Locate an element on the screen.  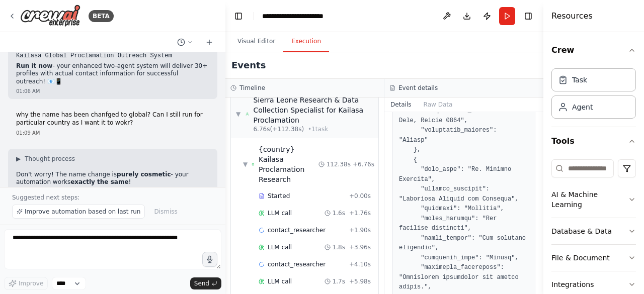
button: Click to speak your automation idea is located at coordinates (210, 259).